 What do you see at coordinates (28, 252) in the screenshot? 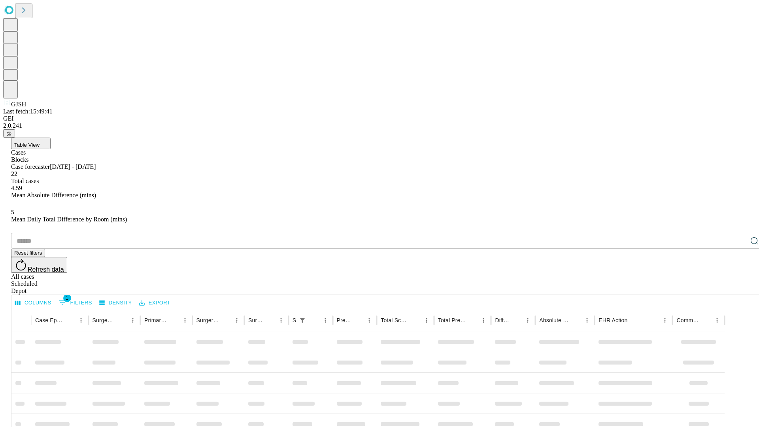
I see `button: Reset filters` at bounding box center [28, 252].